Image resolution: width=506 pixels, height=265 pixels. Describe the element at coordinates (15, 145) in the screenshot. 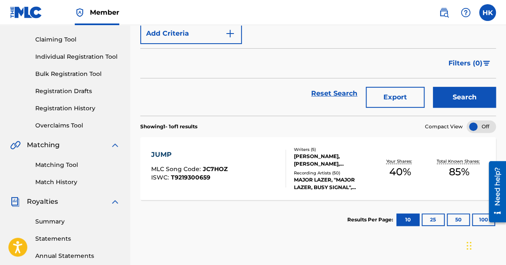

I see `img: Matching` at that location.